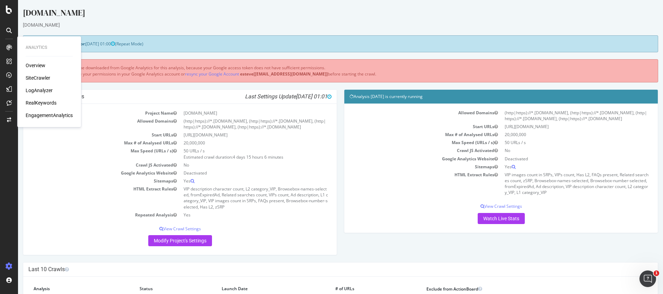 The height and width of the screenshot is (294, 663). What do you see at coordinates (270, 97) in the screenshot?
I see `i: Last Settings Update` at bounding box center [270, 97].